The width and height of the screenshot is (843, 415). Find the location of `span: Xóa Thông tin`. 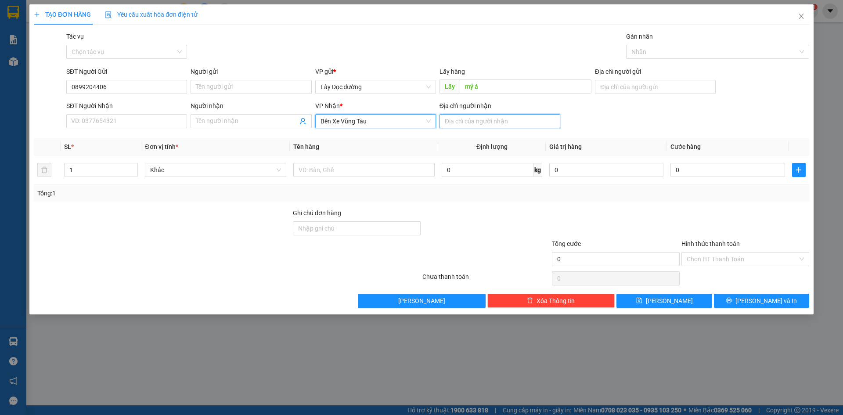

span: Xóa Thông tin is located at coordinates (555, 301).